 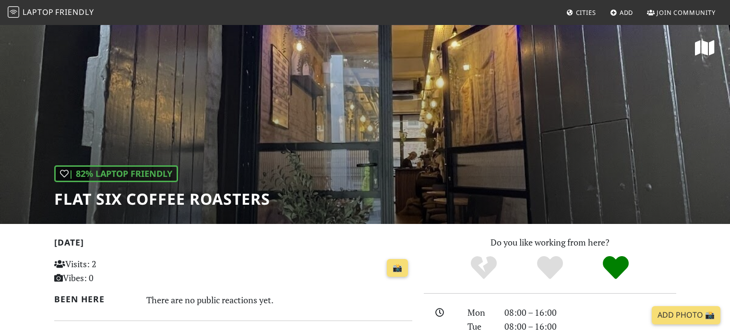 I want to click on a: Cities, so click(x=581, y=12).